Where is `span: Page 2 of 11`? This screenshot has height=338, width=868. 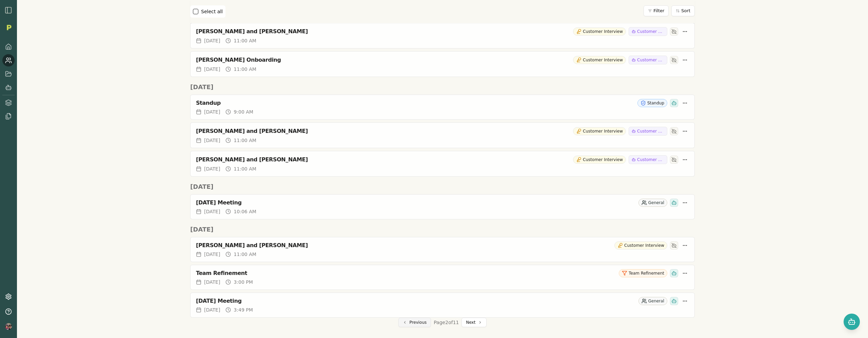
span: Page 2 of 11 is located at coordinates (446, 322).